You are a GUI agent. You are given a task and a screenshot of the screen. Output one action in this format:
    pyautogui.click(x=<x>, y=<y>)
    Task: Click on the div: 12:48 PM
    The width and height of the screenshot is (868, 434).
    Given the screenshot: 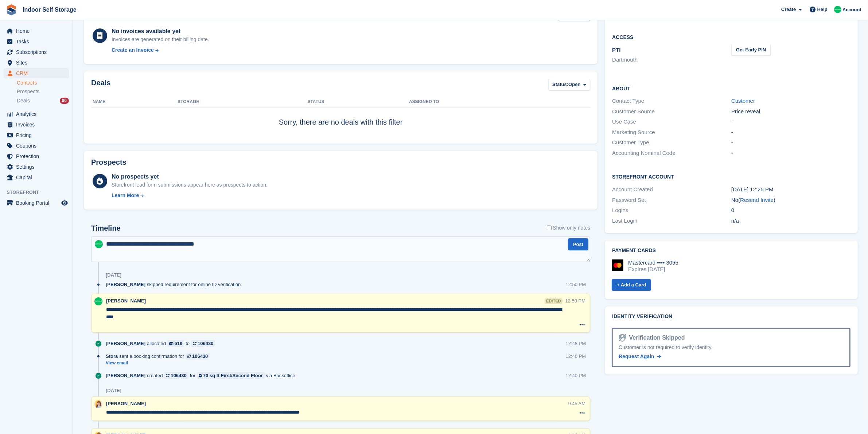 What is the action you would take?
    pyautogui.click(x=576, y=343)
    